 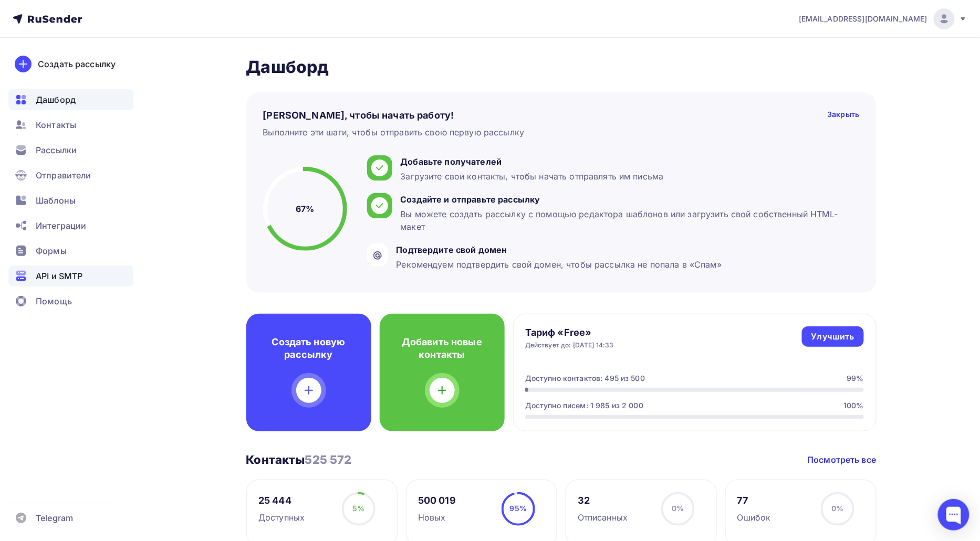 What do you see at coordinates (281, 517) in the screenshot?
I see `div: Доступных` at bounding box center [281, 517].